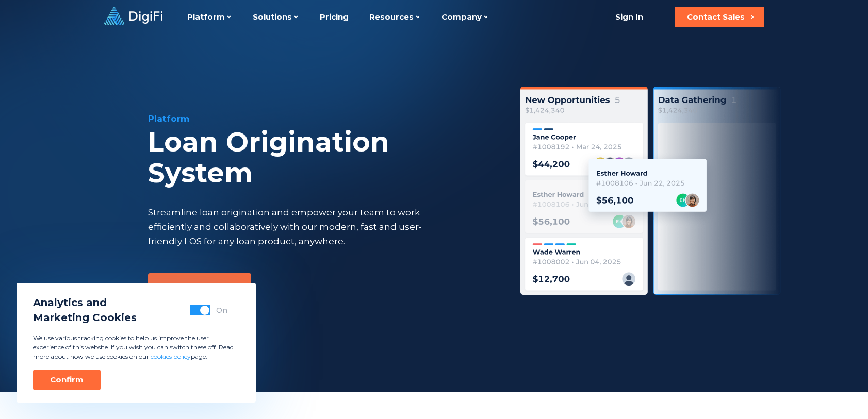 This screenshot has width=868, height=419. I want to click on div: Confirm, so click(67, 380).